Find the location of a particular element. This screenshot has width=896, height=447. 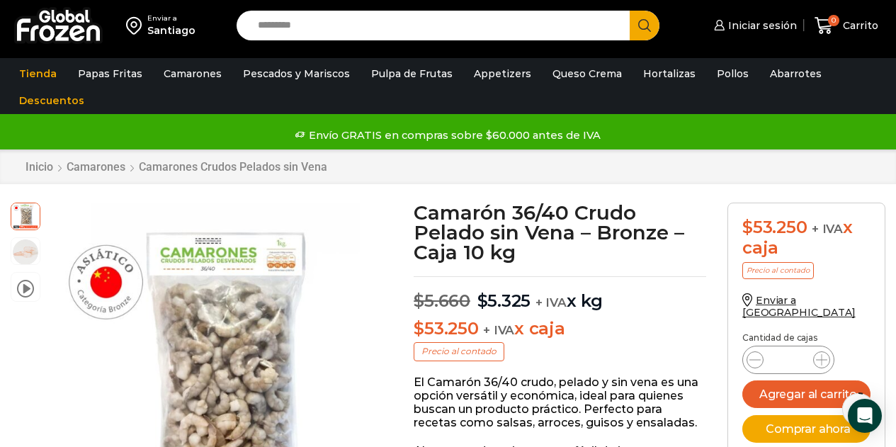

p: x kg is located at coordinates (560, 294).